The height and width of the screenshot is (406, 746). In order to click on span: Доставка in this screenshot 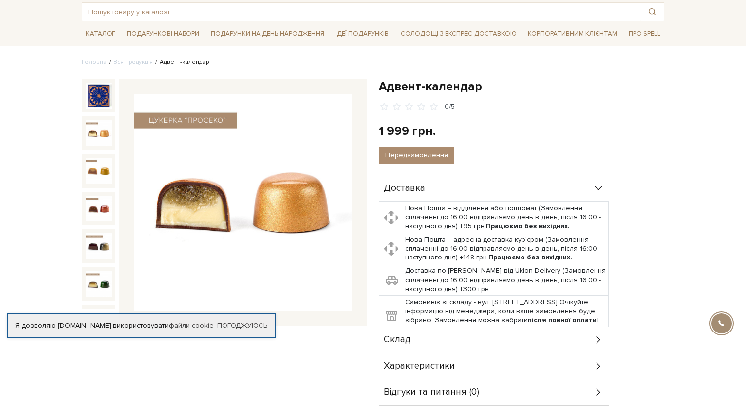, I will do `click(405, 189)`.